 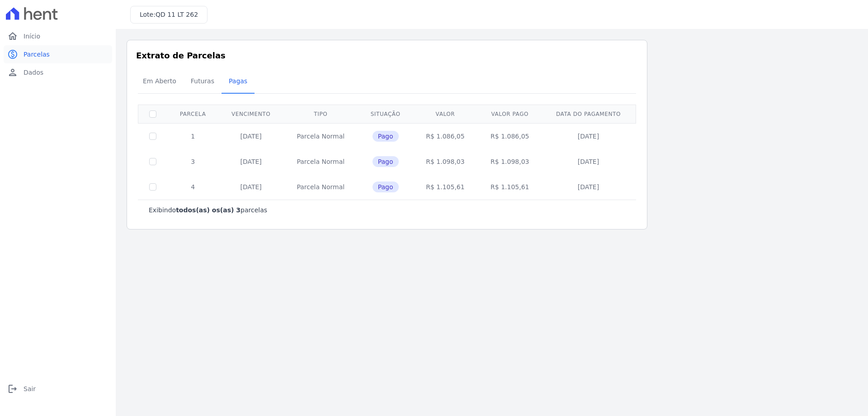 What do you see at coordinates (13, 72) in the screenshot?
I see `i: person` at bounding box center [13, 72].